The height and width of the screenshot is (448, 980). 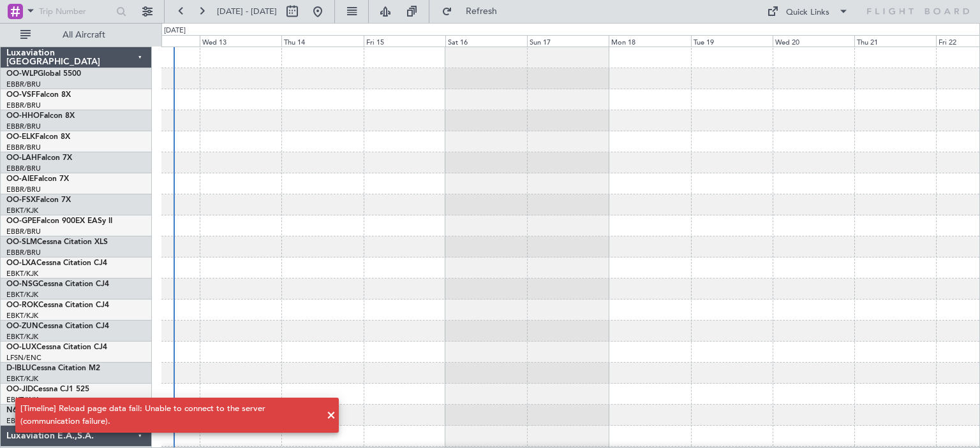 I want to click on a: OO-LAHFalcon 7X, so click(x=39, y=158).